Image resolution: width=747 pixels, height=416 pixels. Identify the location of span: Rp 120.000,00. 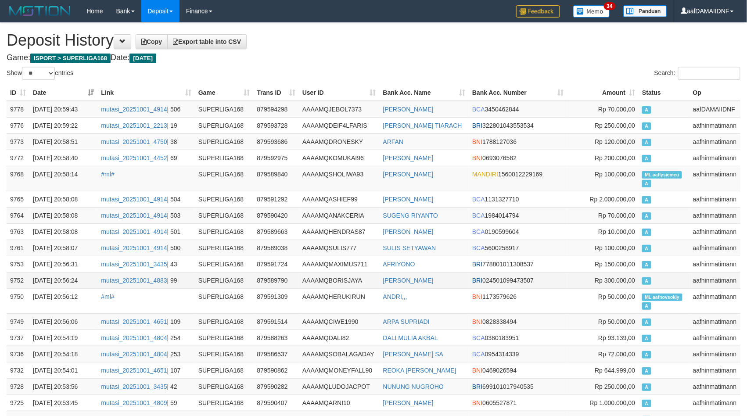
(615, 142).